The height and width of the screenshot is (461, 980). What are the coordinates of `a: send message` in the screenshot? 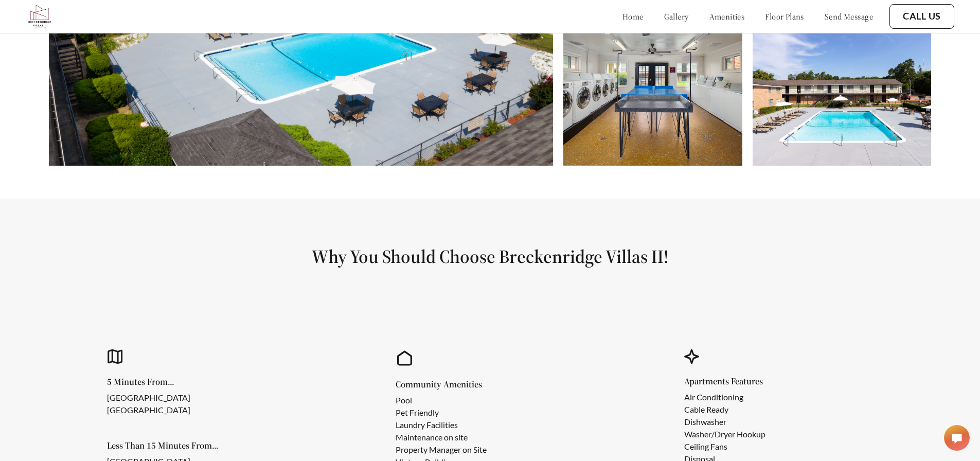 It's located at (849, 17).